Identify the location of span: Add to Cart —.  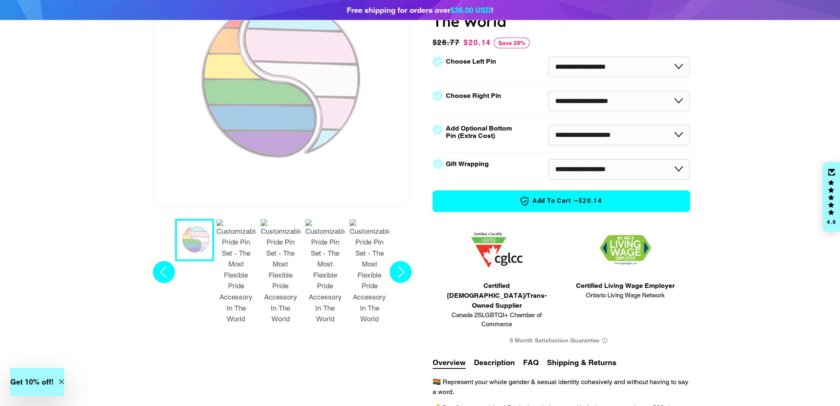
(561, 201).